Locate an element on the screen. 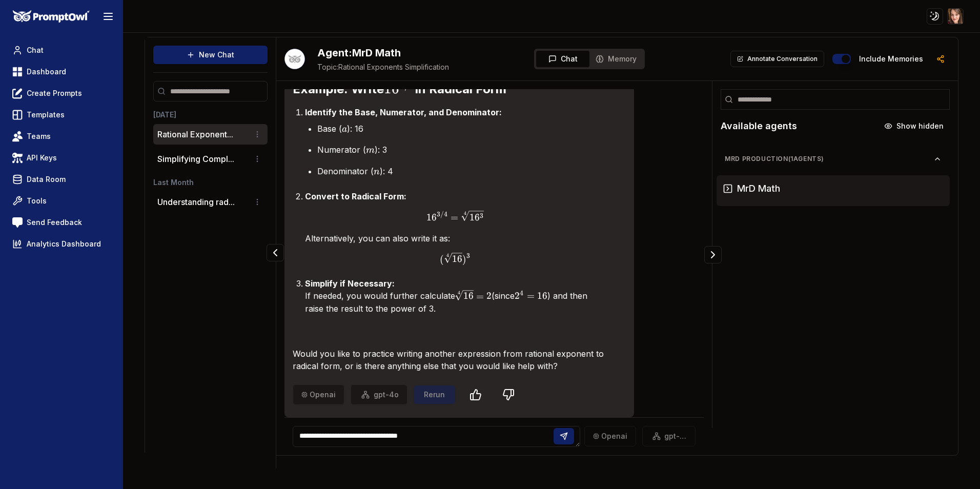 The height and width of the screenshot is (489, 980). strong: Identify the Base, Numerator, and Denominator: is located at coordinates (404, 112).